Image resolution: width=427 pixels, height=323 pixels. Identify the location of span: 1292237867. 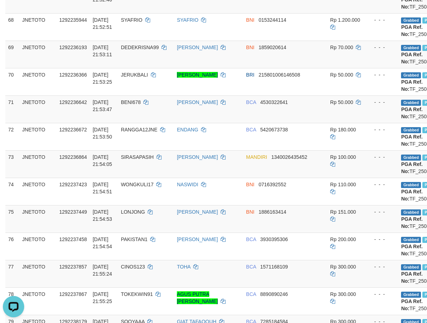
(73, 294).